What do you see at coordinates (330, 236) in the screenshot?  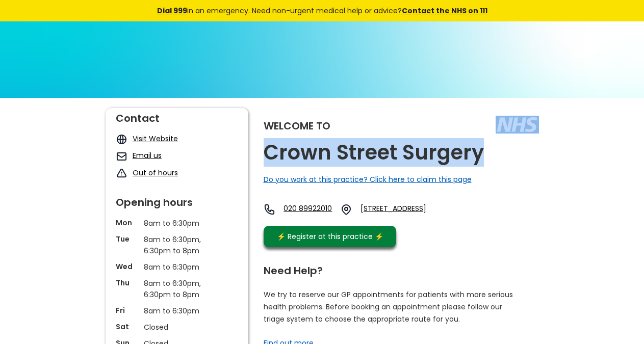 I see `a: ⚡️ Register at this practice ⚡️` at bounding box center [330, 236].